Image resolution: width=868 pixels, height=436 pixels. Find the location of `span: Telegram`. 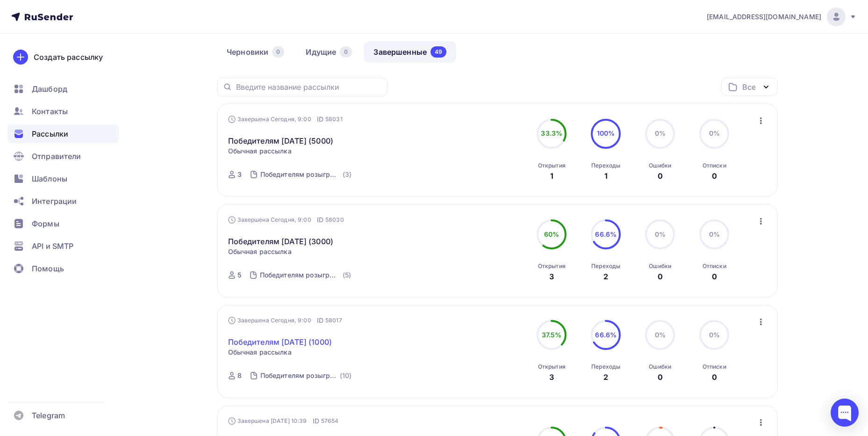

span: Telegram is located at coordinates (49, 415).